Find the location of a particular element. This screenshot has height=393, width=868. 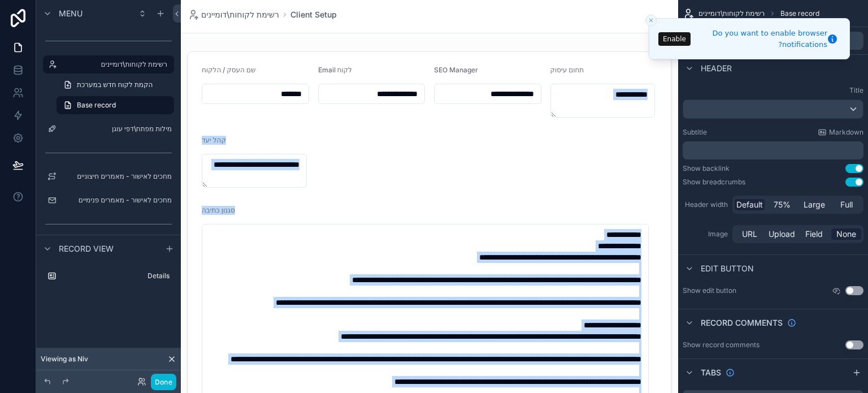

span: Header is located at coordinates (716, 68).